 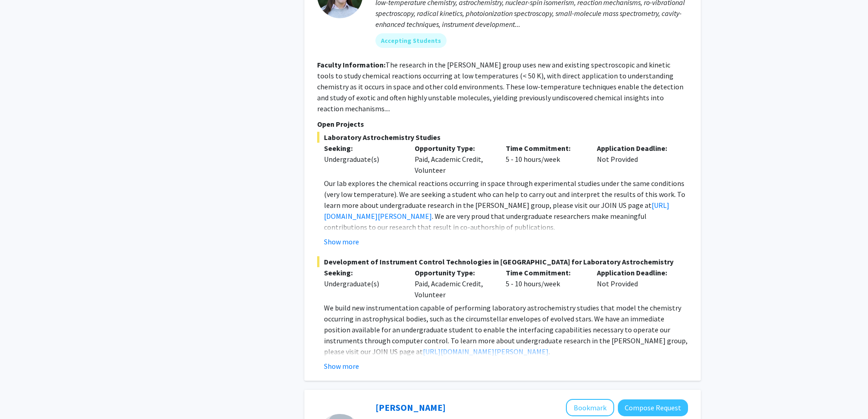 What do you see at coordinates (351, 65) in the screenshot?
I see `b: Faculty Information:` at bounding box center [351, 65].